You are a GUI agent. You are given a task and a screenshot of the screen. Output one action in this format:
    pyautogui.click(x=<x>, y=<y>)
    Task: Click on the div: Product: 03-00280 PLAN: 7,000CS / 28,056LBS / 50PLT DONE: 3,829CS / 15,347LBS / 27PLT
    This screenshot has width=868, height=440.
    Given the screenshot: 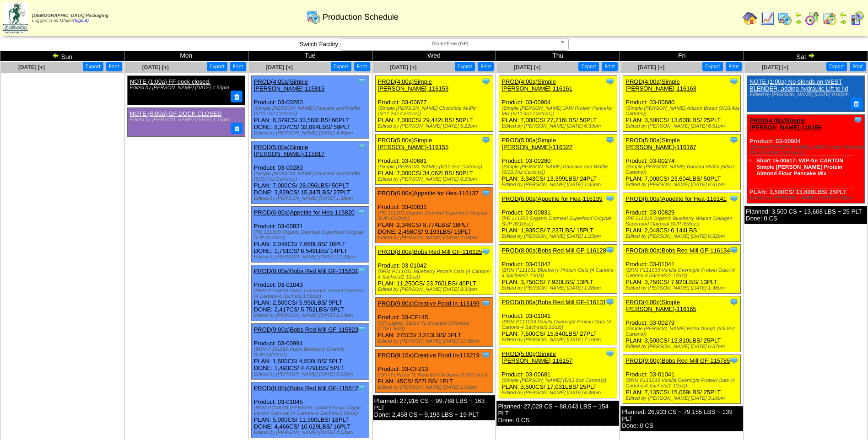 What is the action you would take?
    pyautogui.click(x=310, y=173)
    